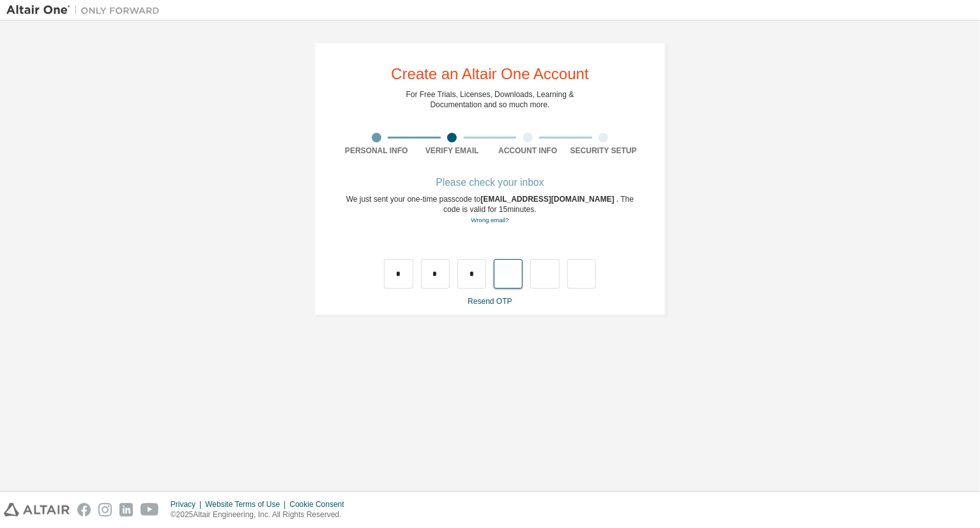 The height and width of the screenshot is (528, 980). What do you see at coordinates (247, 505) in the screenshot?
I see `div: Website Terms of Use` at bounding box center [247, 505].